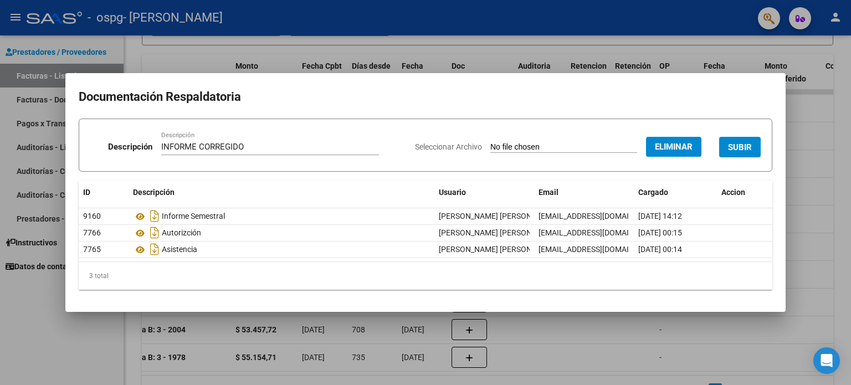 The width and height of the screenshot is (851, 385). What do you see at coordinates (92, 216) in the screenshot?
I see `span: 9160` at bounding box center [92, 216].